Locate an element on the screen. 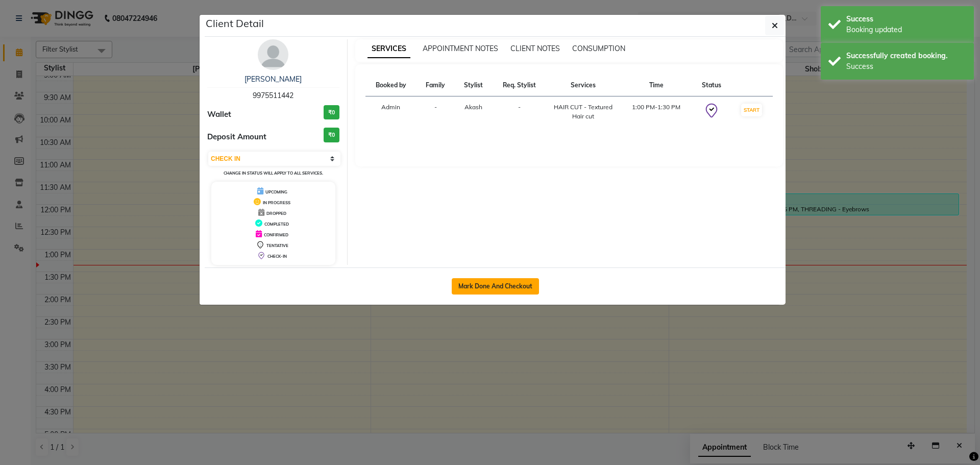 The width and height of the screenshot is (980, 465). button: Mark Done And Checkout is located at coordinates (495, 286).